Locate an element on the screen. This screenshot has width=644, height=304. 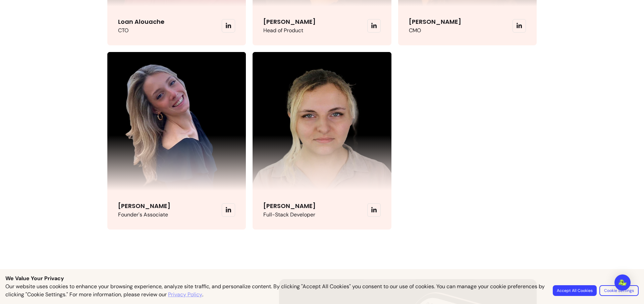
p: Head of Product is located at coordinates (289, 31).